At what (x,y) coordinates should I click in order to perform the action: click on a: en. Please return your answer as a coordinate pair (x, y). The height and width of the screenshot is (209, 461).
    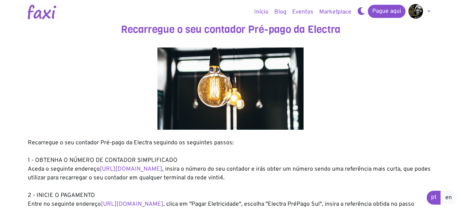
    Looking at the image, I should click on (448, 198).